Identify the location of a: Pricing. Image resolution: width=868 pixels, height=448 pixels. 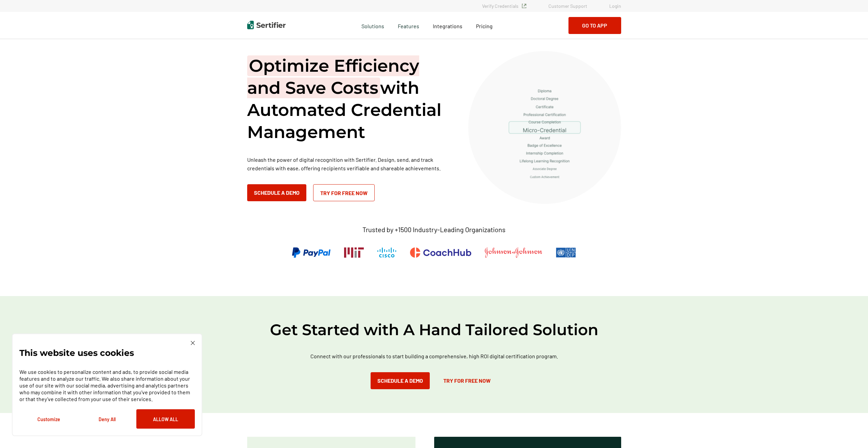
(484, 25).